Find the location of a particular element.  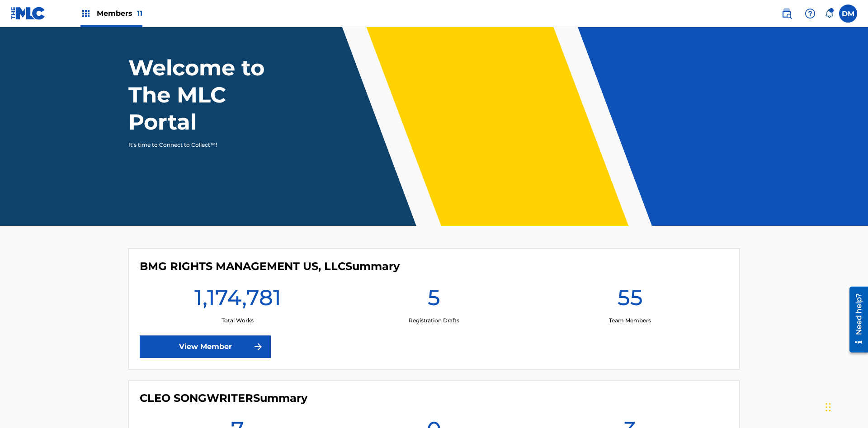

div: Drag is located at coordinates (828, 407).